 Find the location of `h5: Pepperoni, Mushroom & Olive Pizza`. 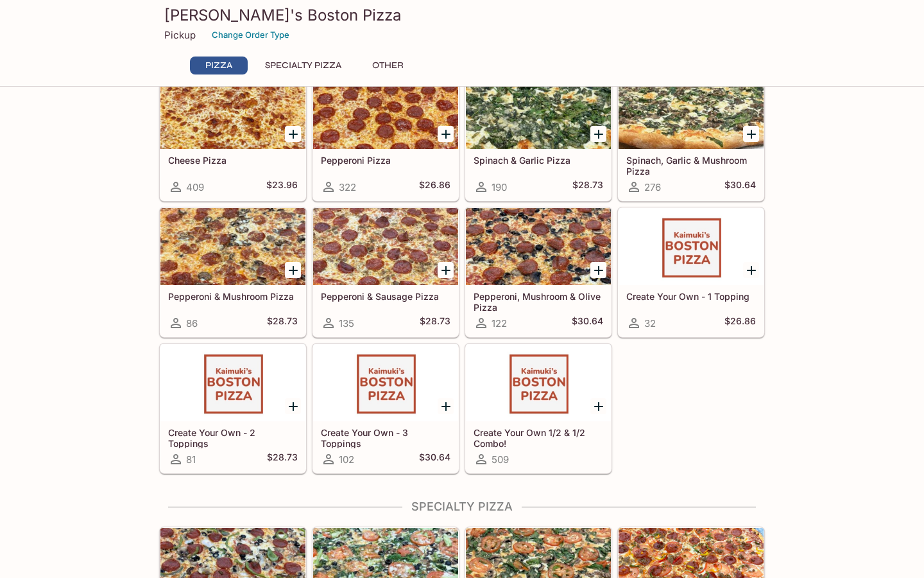

h5: Pepperoni, Mushroom & Olive Pizza is located at coordinates (538, 301).